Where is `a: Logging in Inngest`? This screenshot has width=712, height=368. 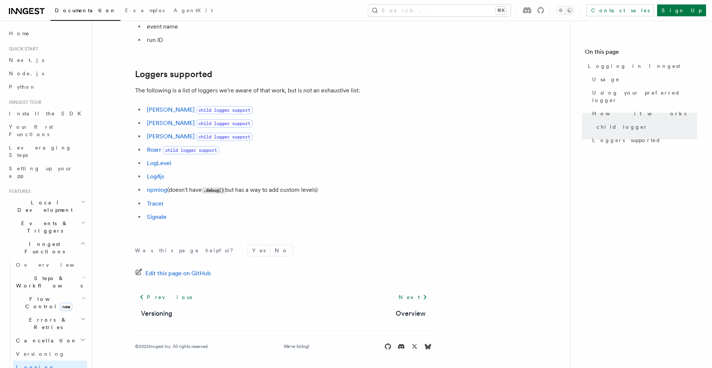
a: Logging in Inngest is located at coordinates (641, 66).